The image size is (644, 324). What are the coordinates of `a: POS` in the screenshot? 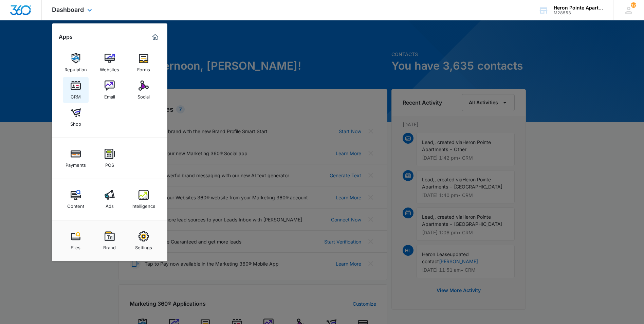 It's located at (110, 158).